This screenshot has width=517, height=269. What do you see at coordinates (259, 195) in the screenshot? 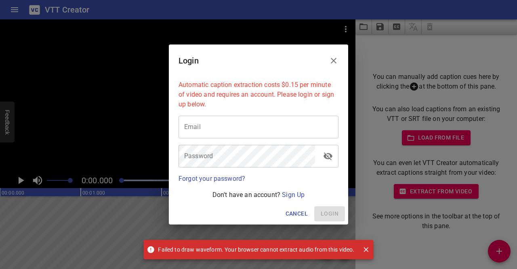
I see `p: Don't have an account?` at bounding box center [259, 195].